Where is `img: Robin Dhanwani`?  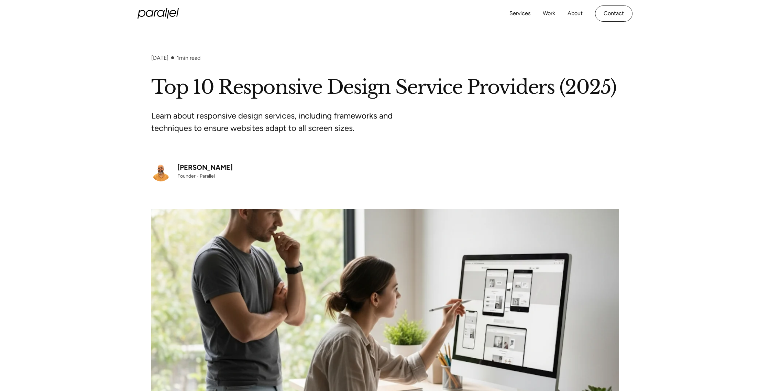
img: Robin Dhanwani is located at coordinates (161, 172).